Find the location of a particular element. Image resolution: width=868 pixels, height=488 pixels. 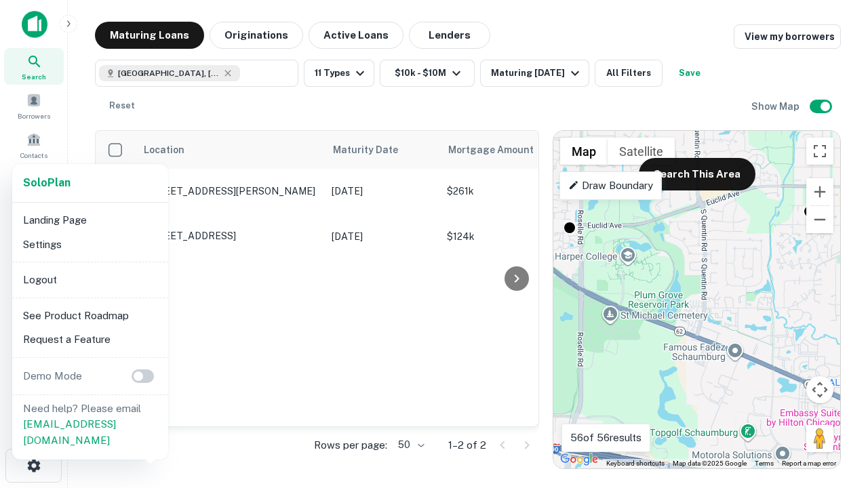

li: Request a Feature is located at coordinates (90, 340).